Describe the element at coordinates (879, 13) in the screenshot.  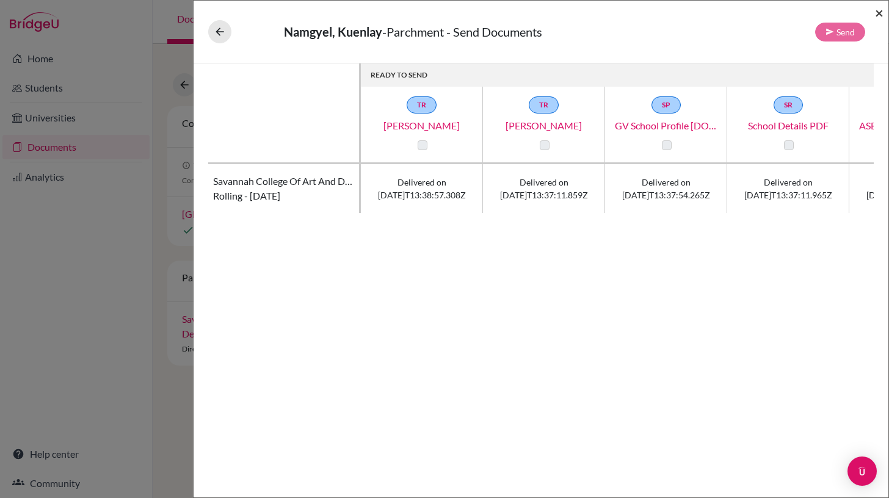
I see `button: Close` at that location.